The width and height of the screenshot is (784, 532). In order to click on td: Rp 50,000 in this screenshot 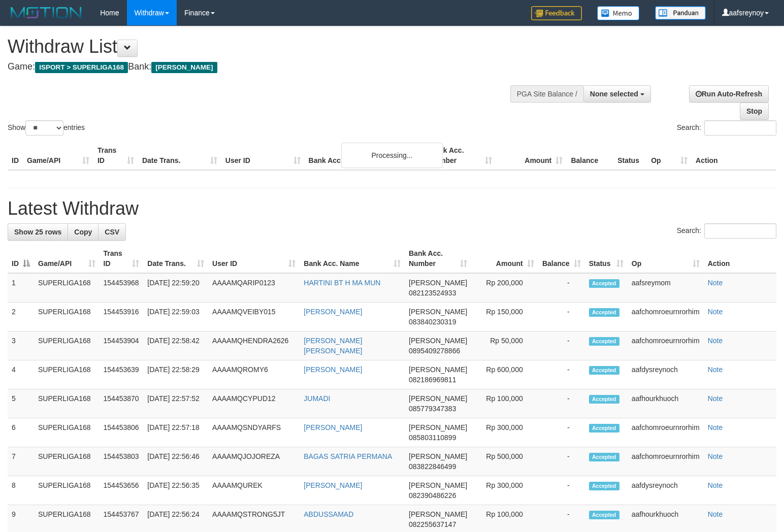, I will do `click(505, 346)`.